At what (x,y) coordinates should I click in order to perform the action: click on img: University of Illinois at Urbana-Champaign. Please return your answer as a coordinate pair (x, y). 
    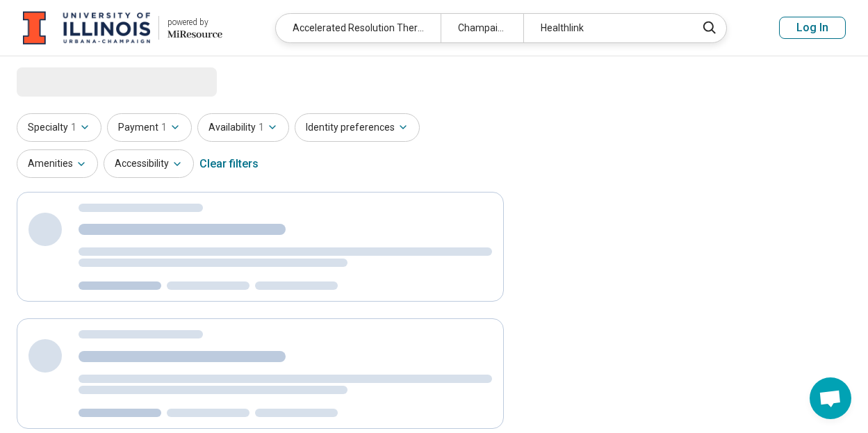
    Looking at the image, I should click on (86, 28).